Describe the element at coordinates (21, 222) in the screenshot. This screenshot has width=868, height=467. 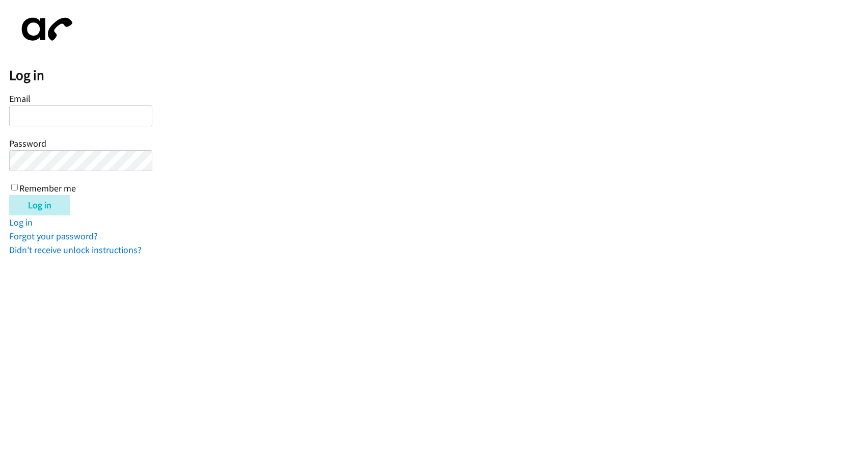
I see `a: Log in` at that location.